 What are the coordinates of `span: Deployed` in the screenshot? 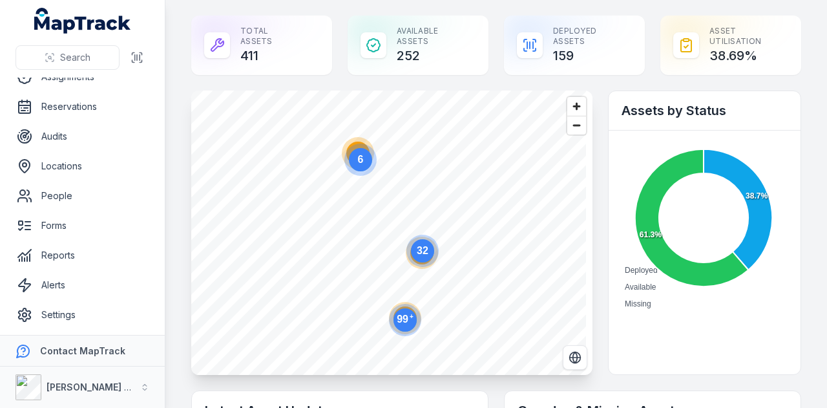 It's located at (641, 270).